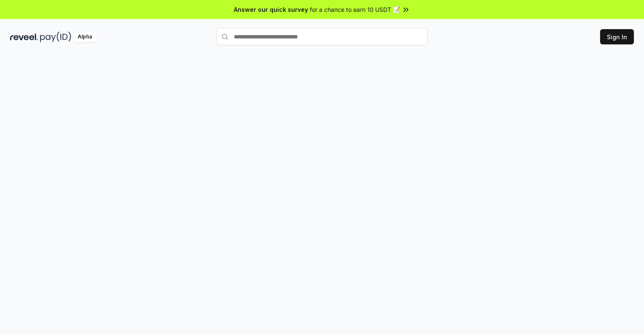 This screenshot has height=335, width=644. I want to click on span: for a chance to earn 10 USDT 📝, so click(355, 9).